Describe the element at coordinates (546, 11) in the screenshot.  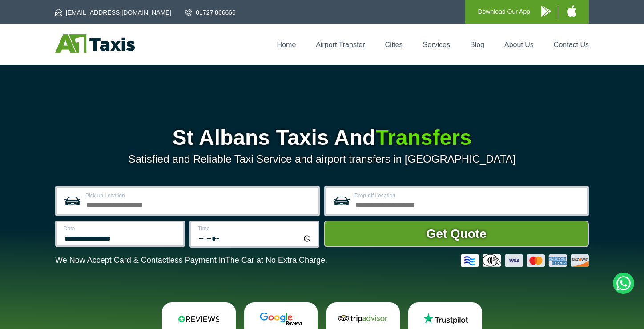
I see `img: A1 Taxis Android App` at that location.